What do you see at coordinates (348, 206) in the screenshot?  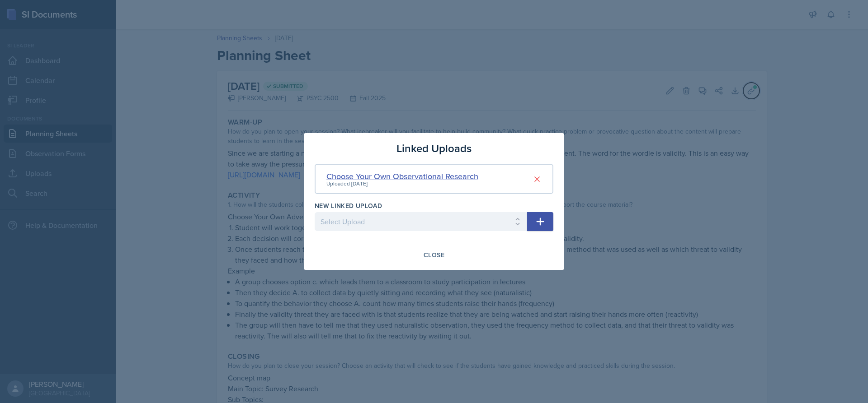 I see `label: New Linked Upload` at bounding box center [348, 206].